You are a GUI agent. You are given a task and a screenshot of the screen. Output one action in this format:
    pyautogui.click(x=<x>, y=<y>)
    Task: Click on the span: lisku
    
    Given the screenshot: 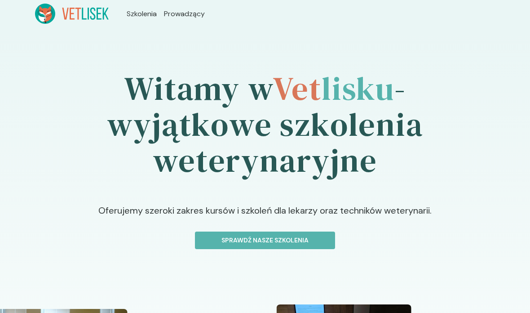 What is the action you would take?
    pyautogui.click(x=358, y=88)
    